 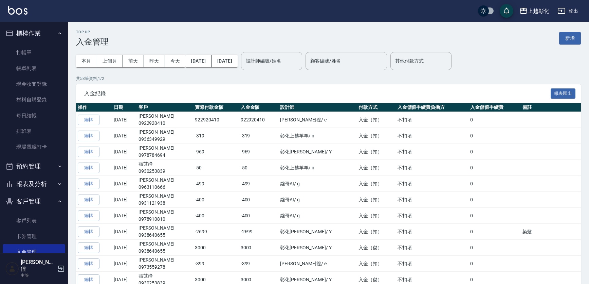 I want to click on h2: Top Up, so click(x=92, y=32).